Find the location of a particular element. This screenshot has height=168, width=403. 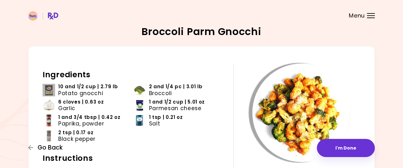

span: Paprika, powder is located at coordinates (81, 124).